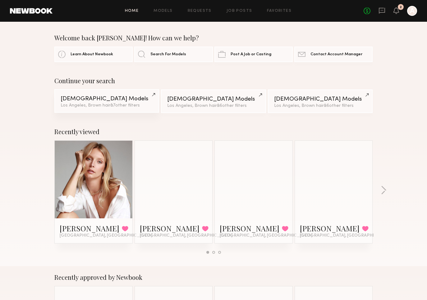 This screenshot has height=300, width=427. What do you see at coordinates (334, 54) in the screenshot?
I see `a: Contact Account Manager` at bounding box center [334, 54].